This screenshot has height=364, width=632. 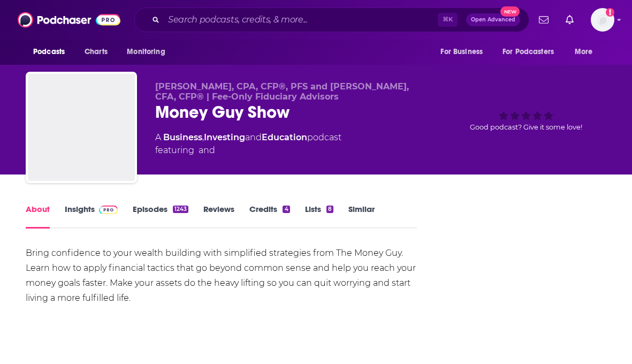 What do you see at coordinates (108, 210) in the screenshot?
I see `img: Podchaser Pro` at bounding box center [108, 210].